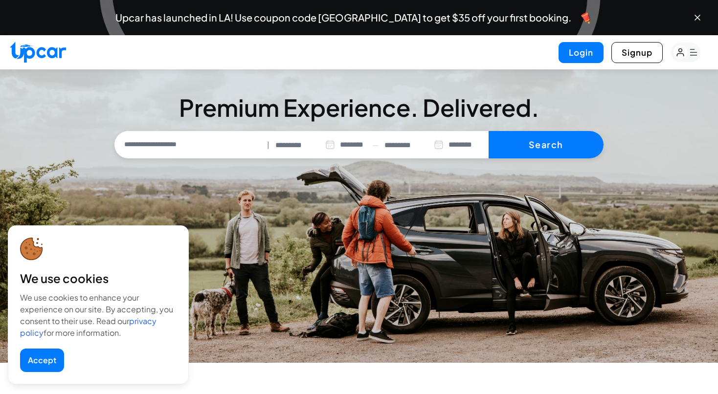 This screenshot has height=394, width=718. Describe the element at coordinates (98, 278) in the screenshot. I see `div: We use cookies` at that location.